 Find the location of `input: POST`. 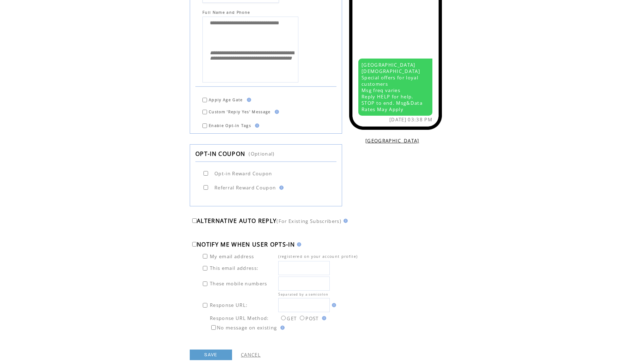

input: POST is located at coordinates (302, 318).